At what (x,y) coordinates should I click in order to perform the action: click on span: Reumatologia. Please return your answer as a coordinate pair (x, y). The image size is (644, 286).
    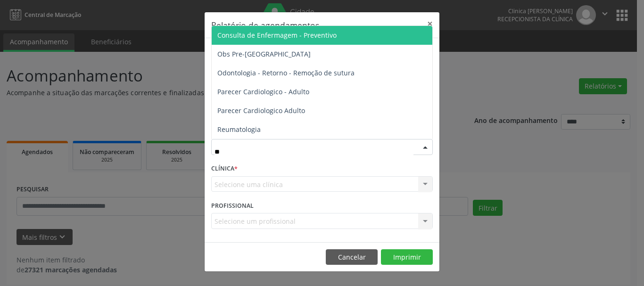
    Looking at the image, I should click on (239, 129).